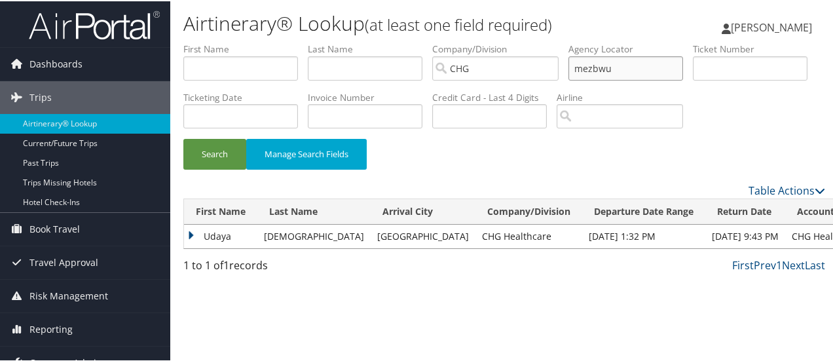 Image resolution: width=833 pixels, height=361 pixels. What do you see at coordinates (793, 264) in the screenshot?
I see `a: Next` at bounding box center [793, 264].